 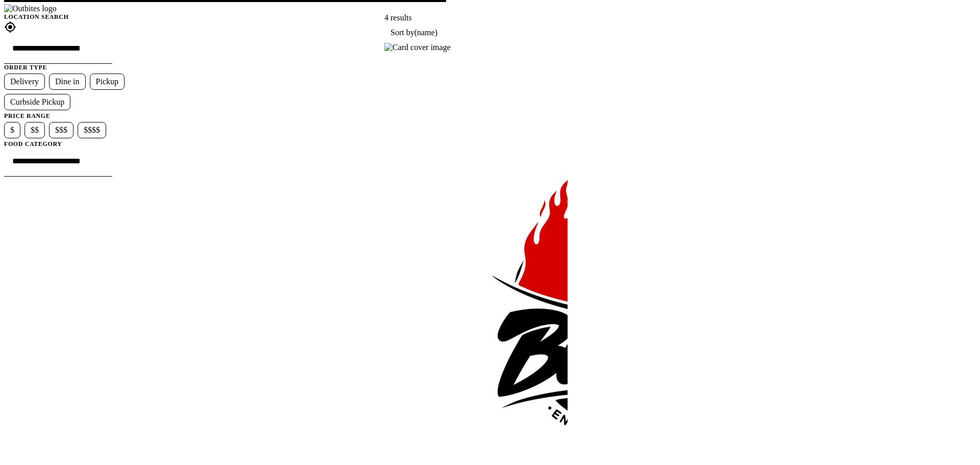 I want to click on span: Dine in, so click(x=67, y=81).